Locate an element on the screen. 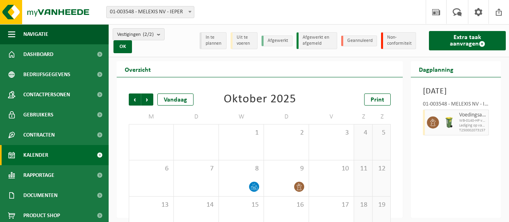 This screenshot has height=222, width=509. span: Rapportage is located at coordinates (39, 175).